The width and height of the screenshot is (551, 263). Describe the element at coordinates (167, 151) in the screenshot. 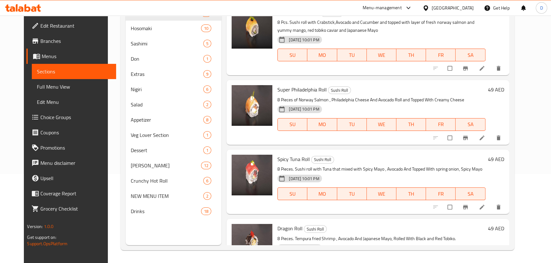

I see `div: Dessert` at that location.